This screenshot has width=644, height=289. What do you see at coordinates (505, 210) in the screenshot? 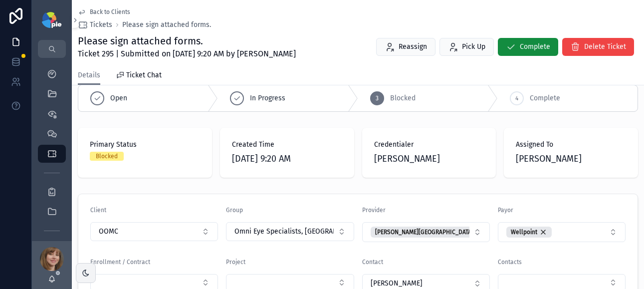
I see `span: Payor` at bounding box center [505, 210].